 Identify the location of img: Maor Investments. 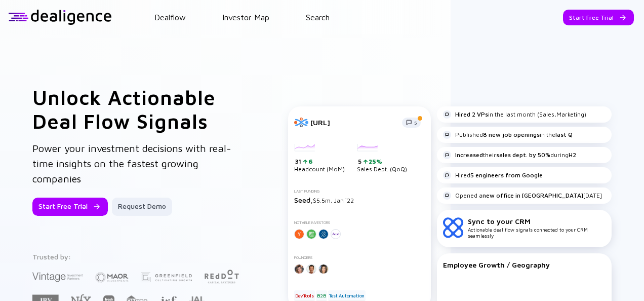
(112, 277).